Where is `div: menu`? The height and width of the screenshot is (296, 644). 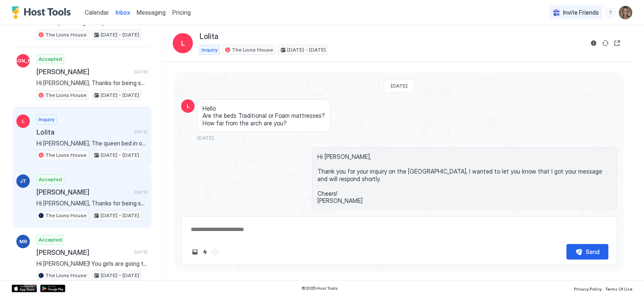 div: menu is located at coordinates (611, 13).